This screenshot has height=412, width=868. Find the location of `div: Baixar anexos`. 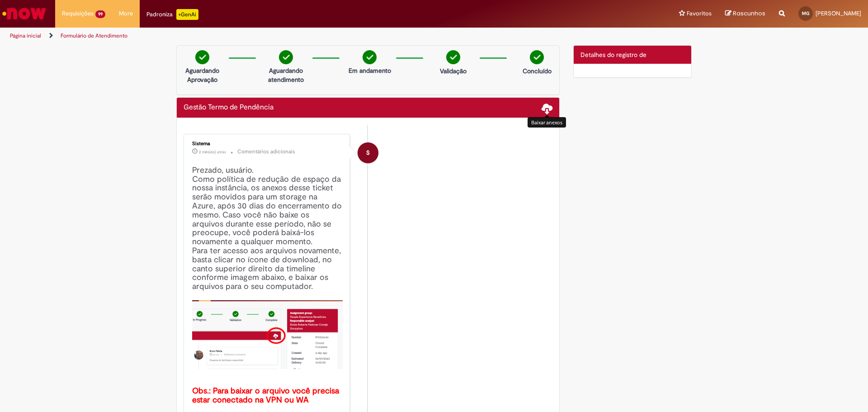

div: Baixar anexos is located at coordinates (546, 122).